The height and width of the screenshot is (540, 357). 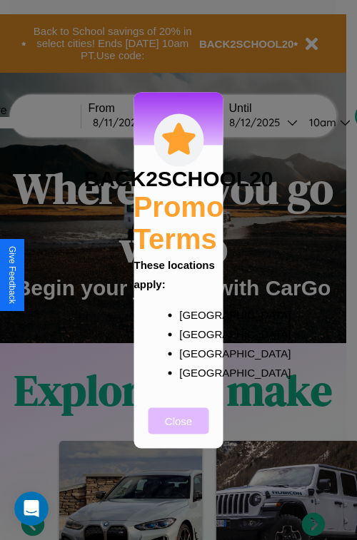 What do you see at coordinates (12, 275) in the screenshot?
I see `div: Give Feedback` at bounding box center [12, 275].